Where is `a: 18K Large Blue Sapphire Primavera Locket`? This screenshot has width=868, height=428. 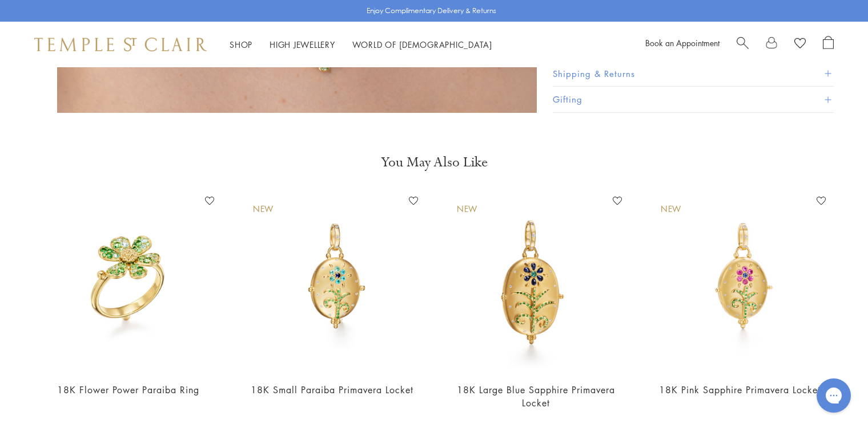
a: 18K Large Blue Sapphire Primavera Locket is located at coordinates (536, 397).